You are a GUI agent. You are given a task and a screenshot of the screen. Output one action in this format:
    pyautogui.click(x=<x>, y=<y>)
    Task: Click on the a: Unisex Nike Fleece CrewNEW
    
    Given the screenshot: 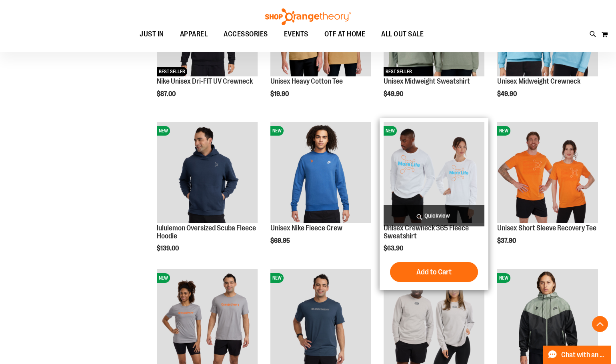 What is the action you would take?
    pyautogui.click(x=321, y=173)
    